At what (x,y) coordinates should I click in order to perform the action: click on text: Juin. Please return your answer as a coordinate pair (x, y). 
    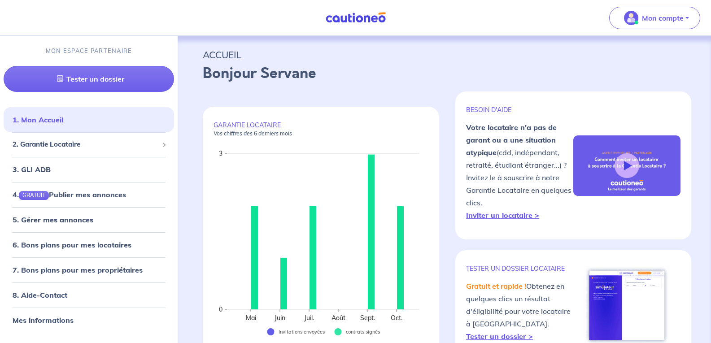
    Looking at the image, I should click on (279, 318).